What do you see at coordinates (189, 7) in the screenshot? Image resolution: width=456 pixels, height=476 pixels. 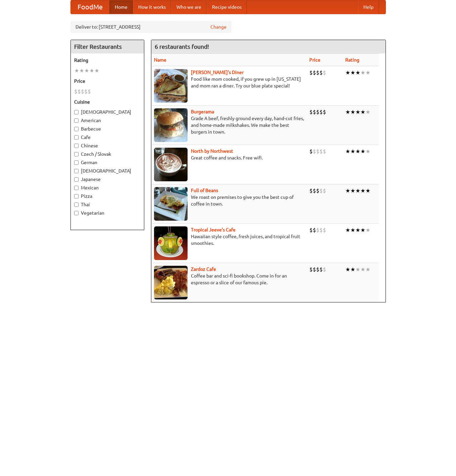 I see `a: Who we are` at bounding box center [189, 7].